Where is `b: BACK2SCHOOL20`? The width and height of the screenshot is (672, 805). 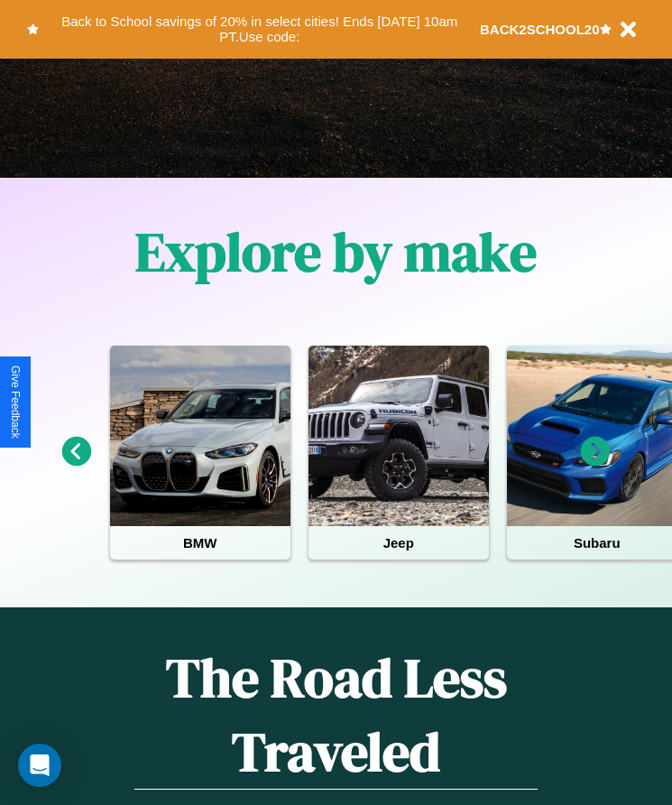 b: BACK2SCHOOL20 is located at coordinates (539, 29).